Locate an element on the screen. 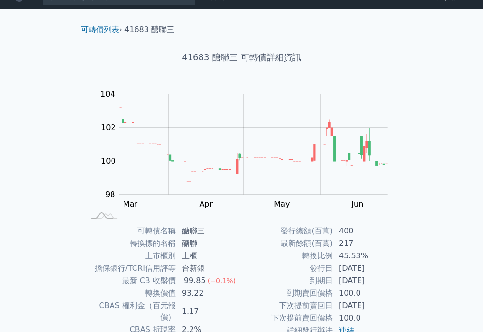  td: 45.53% is located at coordinates (366, 256).